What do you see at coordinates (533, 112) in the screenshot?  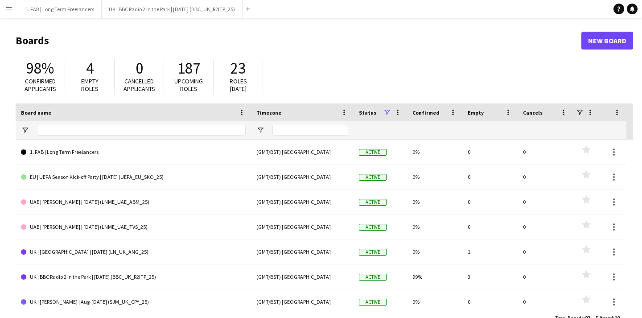 I see `span: Cancels` at bounding box center [533, 112].